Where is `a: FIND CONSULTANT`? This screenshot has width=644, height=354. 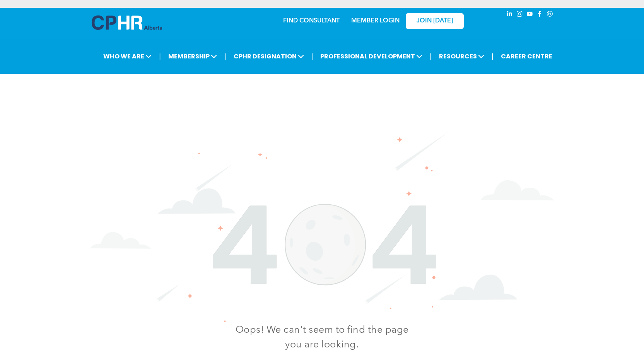 a: FIND CONSULTANT is located at coordinates (311, 21).